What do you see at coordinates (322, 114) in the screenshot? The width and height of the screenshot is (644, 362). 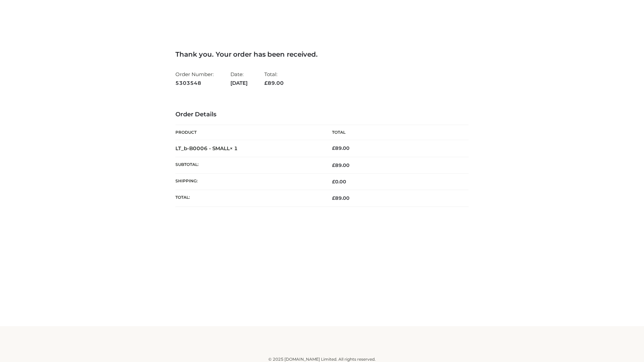 I see `h3: Order Details` at bounding box center [322, 114].